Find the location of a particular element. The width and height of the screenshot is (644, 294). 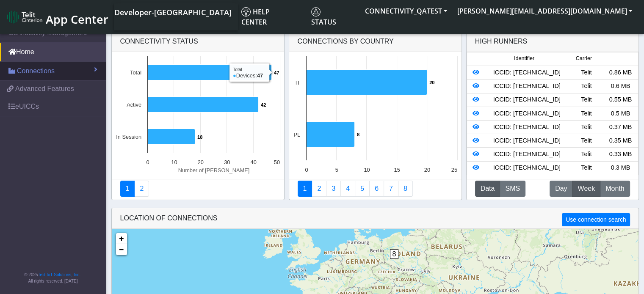

div: 0.3 MB is located at coordinates (620, 168).